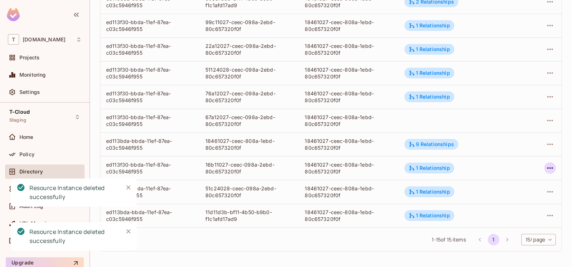  Describe the element at coordinates (26, 137) in the screenshot. I see `span: Home` at that location.